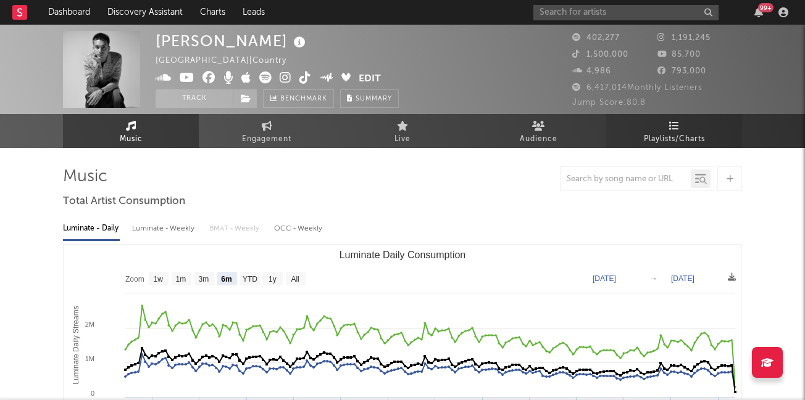 The width and height of the screenshot is (805, 400). Describe the element at coordinates (538, 139) in the screenshot. I see `span: Audience` at that location.